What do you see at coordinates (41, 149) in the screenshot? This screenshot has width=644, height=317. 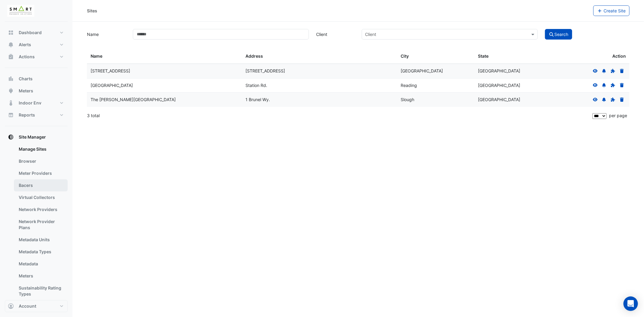 I see `a: Manage Sites` at bounding box center [41, 149].